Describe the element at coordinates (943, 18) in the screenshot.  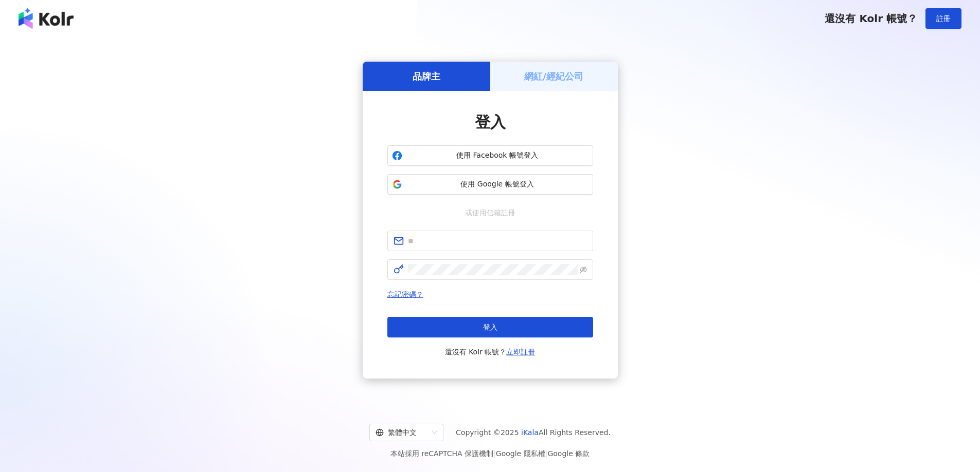
I see `button: 註冊` at that location.